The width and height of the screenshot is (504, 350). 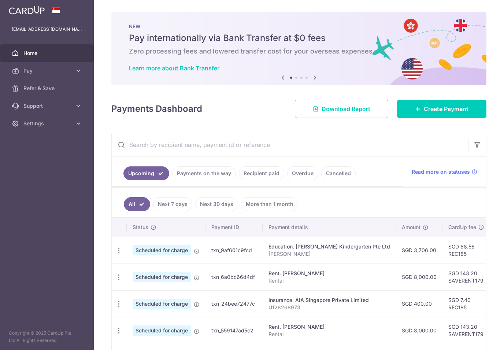 What do you see at coordinates (346, 109) in the screenshot?
I see `span: Download Report` at bounding box center [346, 109].